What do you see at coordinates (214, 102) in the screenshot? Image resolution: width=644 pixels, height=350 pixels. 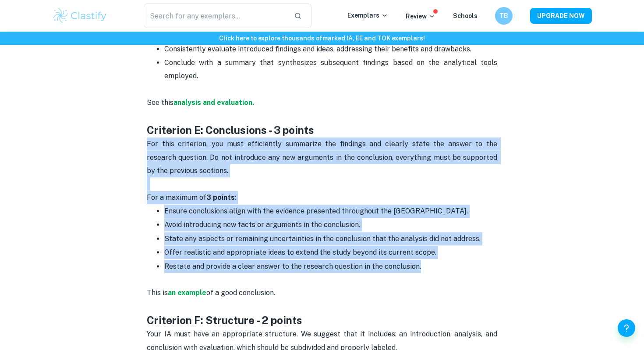 I see `a: analysis and evaluation.` at bounding box center [214, 102].